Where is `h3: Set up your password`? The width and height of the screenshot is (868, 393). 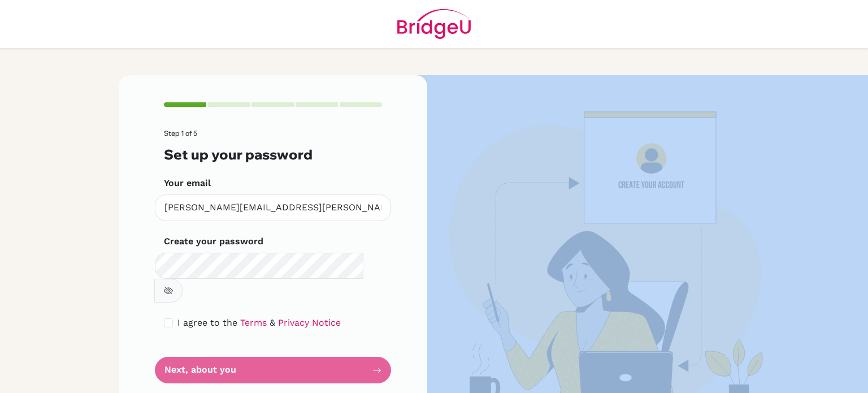
h3: Set up your password is located at coordinates (273, 155).